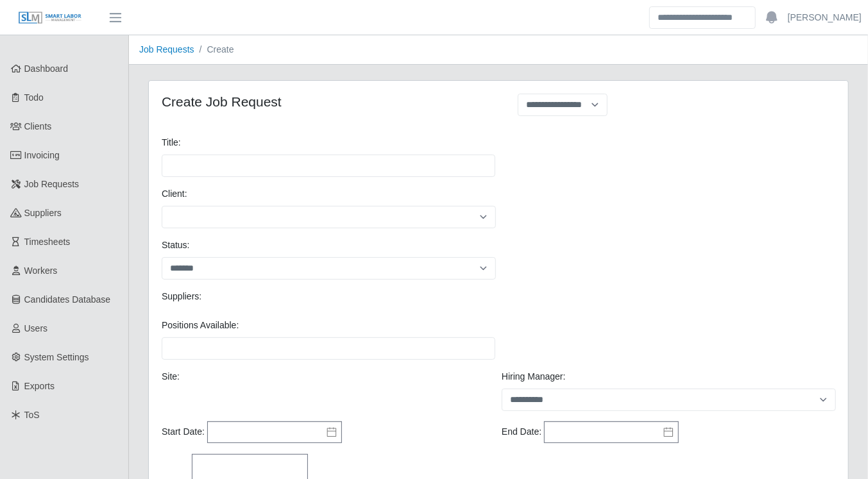 This screenshot has width=868, height=479. Describe the element at coordinates (39, 386) in the screenshot. I see `span: Exports` at that location.